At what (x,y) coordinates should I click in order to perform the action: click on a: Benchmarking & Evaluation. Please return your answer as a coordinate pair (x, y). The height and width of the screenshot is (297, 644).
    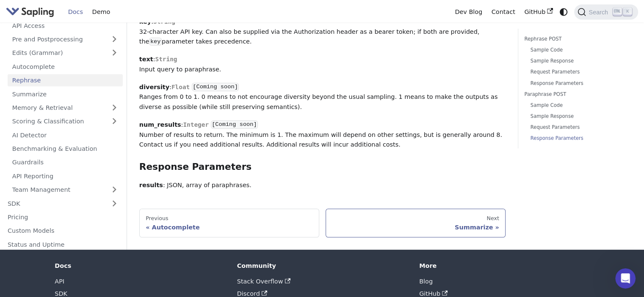
    Looking at the image, I should click on (65, 149).